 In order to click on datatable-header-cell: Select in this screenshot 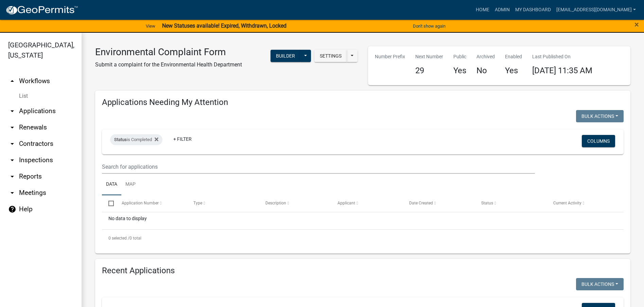, I will do `click(108, 203)`.